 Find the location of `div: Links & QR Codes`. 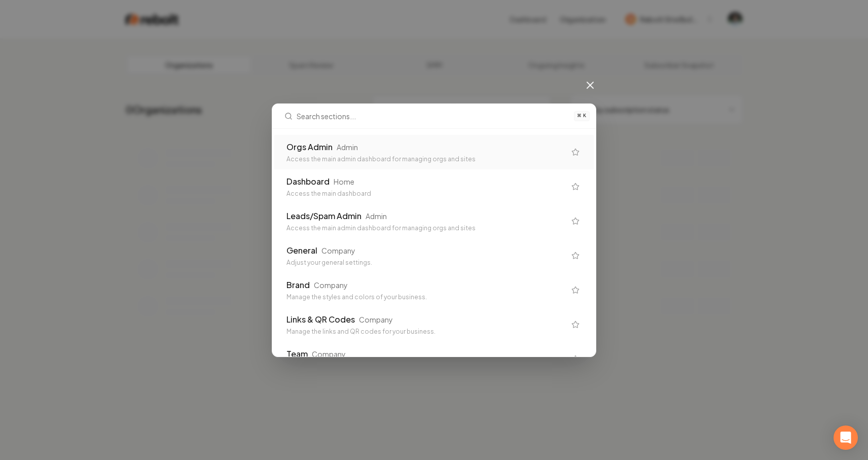

div: Links & QR Codes is located at coordinates (321, 319).